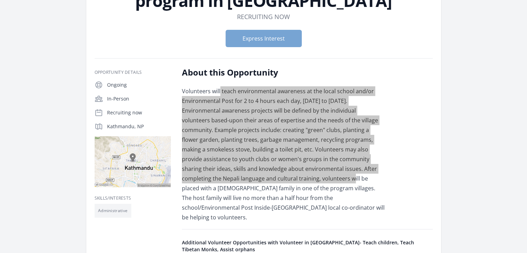 This screenshot has width=527, height=253. What do you see at coordinates (139, 85) in the screenshot?
I see `p: Ongoing` at bounding box center [139, 85].